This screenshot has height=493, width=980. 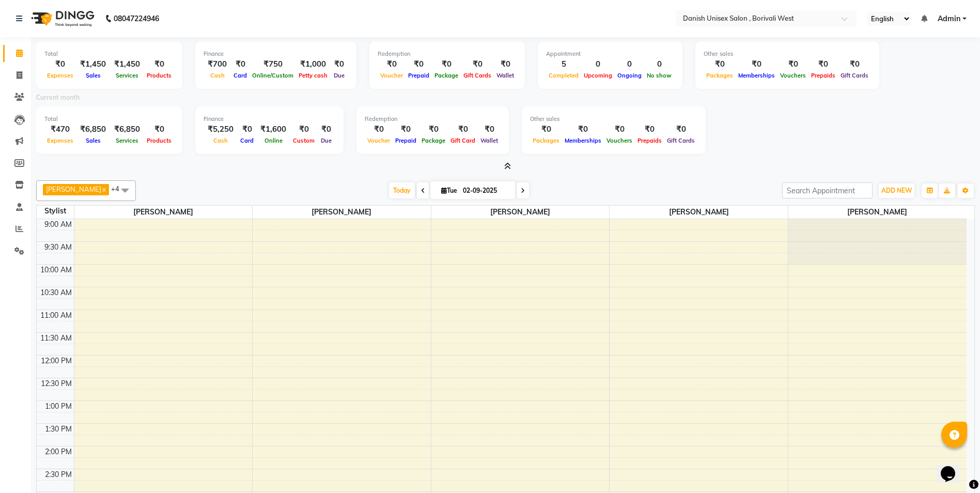 What do you see at coordinates (58, 98) in the screenshot?
I see `label: Current month` at bounding box center [58, 98].